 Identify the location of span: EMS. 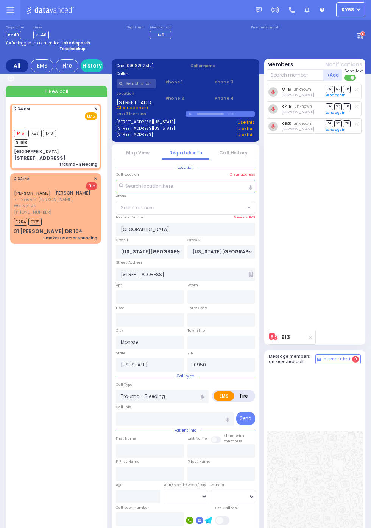
(91, 116).